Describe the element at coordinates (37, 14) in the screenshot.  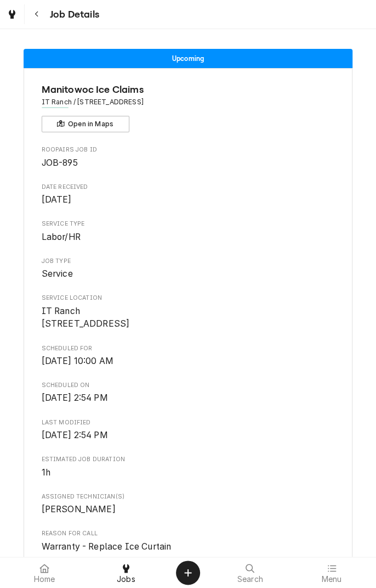
I see `button: Navigate back` at that location.